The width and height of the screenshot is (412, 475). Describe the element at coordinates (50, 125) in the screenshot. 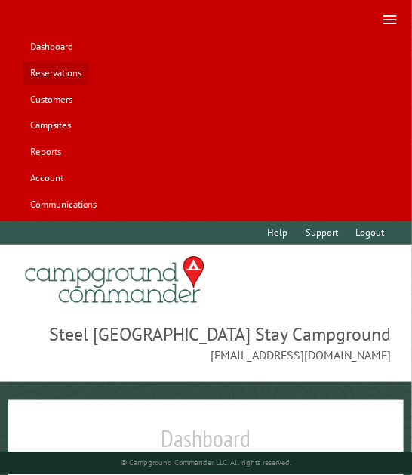

I see `a: Campsites` at that location.